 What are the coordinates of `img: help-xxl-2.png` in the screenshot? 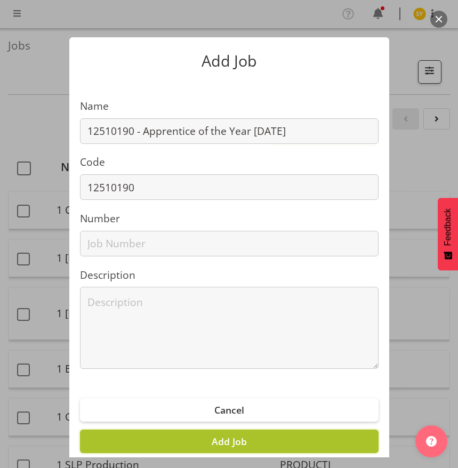 It's located at (432, 442).